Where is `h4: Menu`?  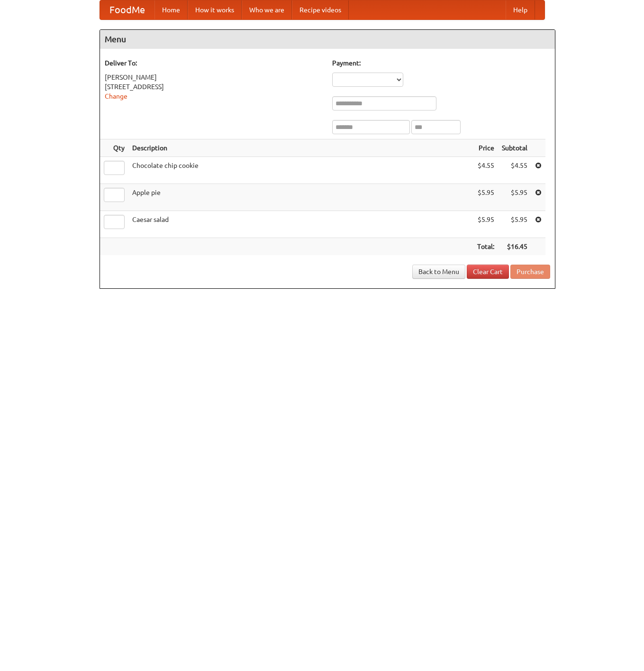
h4: Menu is located at coordinates (327, 39).